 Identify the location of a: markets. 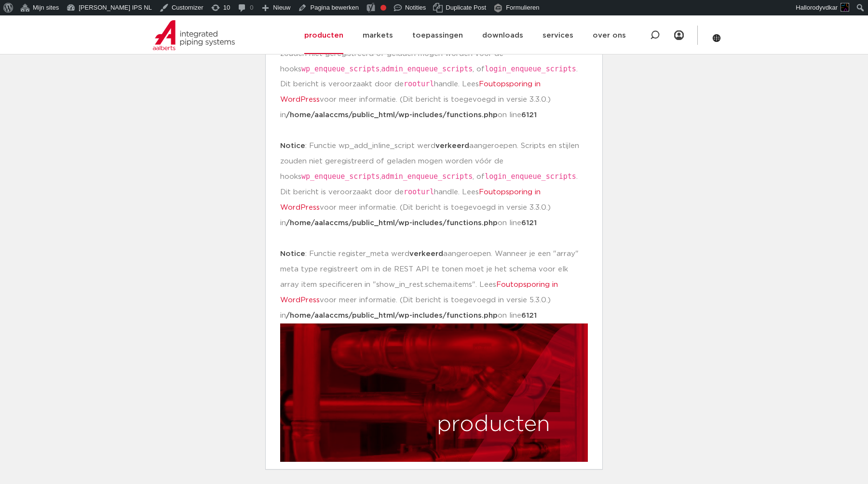
(378, 35).